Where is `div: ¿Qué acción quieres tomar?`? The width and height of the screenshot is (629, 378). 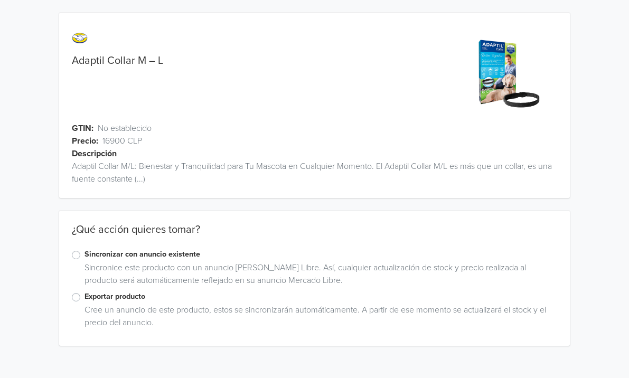
div: ¿Qué acción quieres tomar? is located at coordinates (315, 236).